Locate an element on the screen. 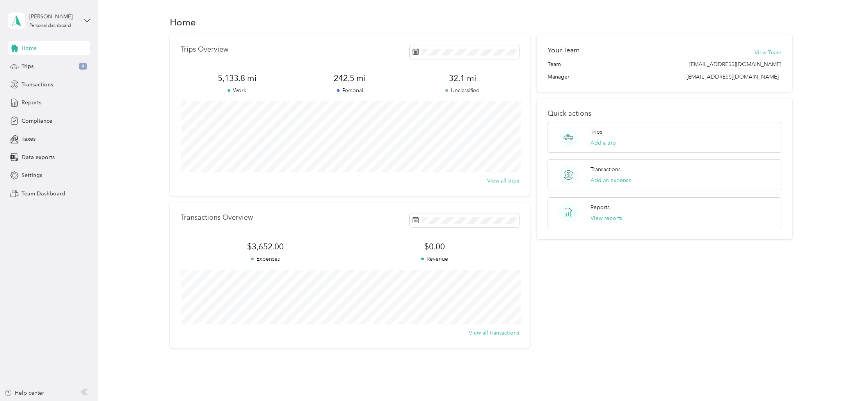 Image resolution: width=868 pixels, height=401 pixels. p: Trips is located at coordinates (596, 132).